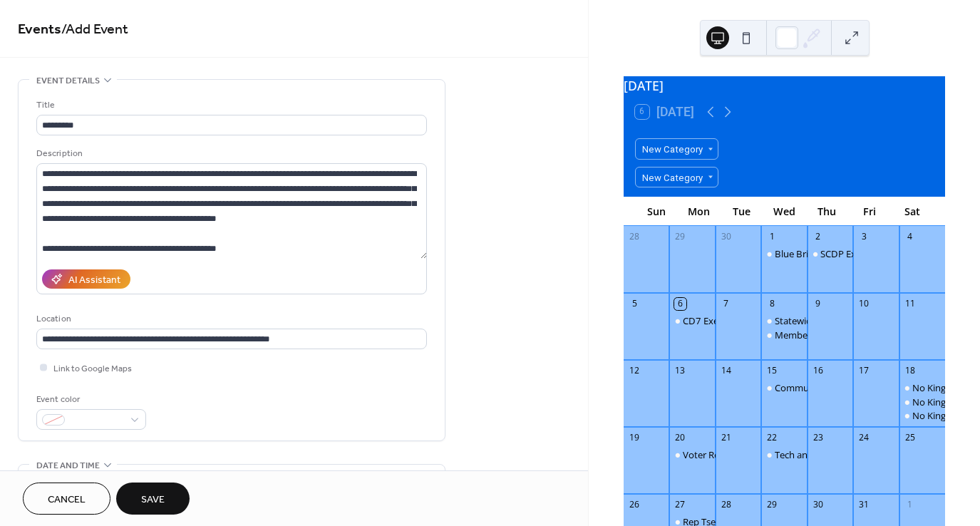 Image resolution: width=980 pixels, height=526 pixels. I want to click on div: 20, so click(680, 437).